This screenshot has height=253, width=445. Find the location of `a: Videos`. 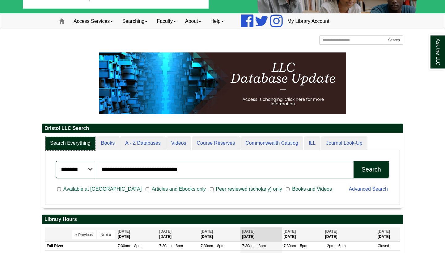

a: Videos is located at coordinates (178, 143).